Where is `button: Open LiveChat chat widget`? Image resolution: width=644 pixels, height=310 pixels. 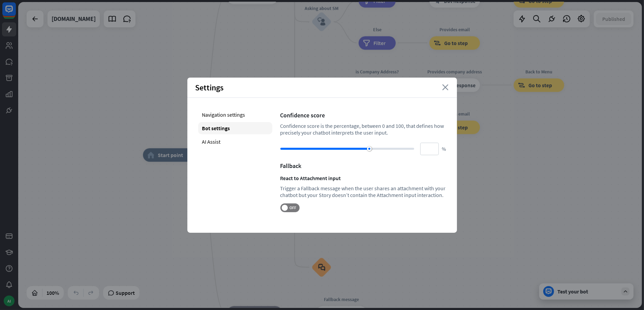 button: Open LiveChat chat widget is located at coordinates (16, 13).